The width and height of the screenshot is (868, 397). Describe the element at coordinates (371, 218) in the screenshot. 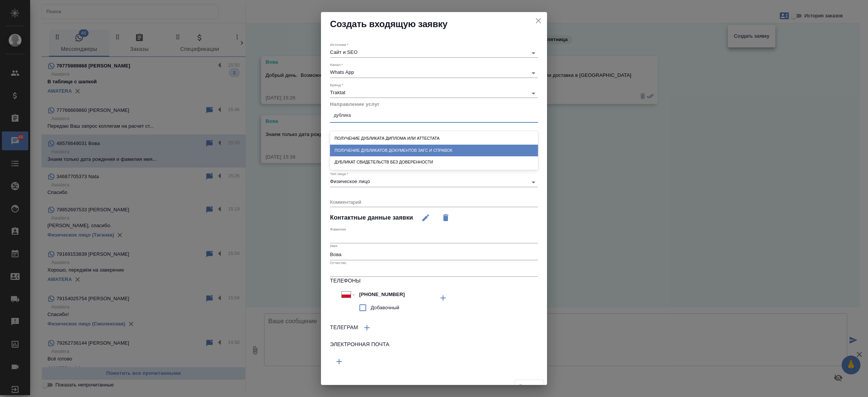

I see `h4: Контактные данные заявки` at that location.